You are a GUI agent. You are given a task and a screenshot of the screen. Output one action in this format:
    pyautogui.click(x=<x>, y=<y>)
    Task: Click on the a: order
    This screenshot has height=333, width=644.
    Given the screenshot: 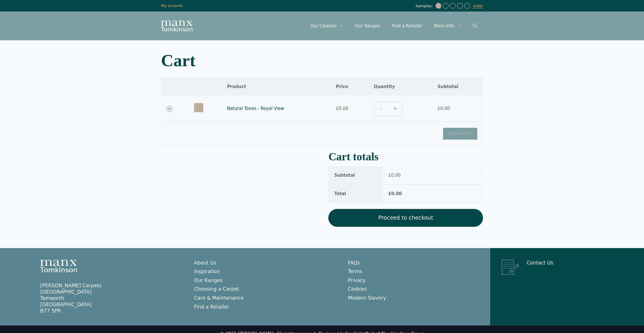 What is the action you would take?
    pyautogui.click(x=477, y=6)
    